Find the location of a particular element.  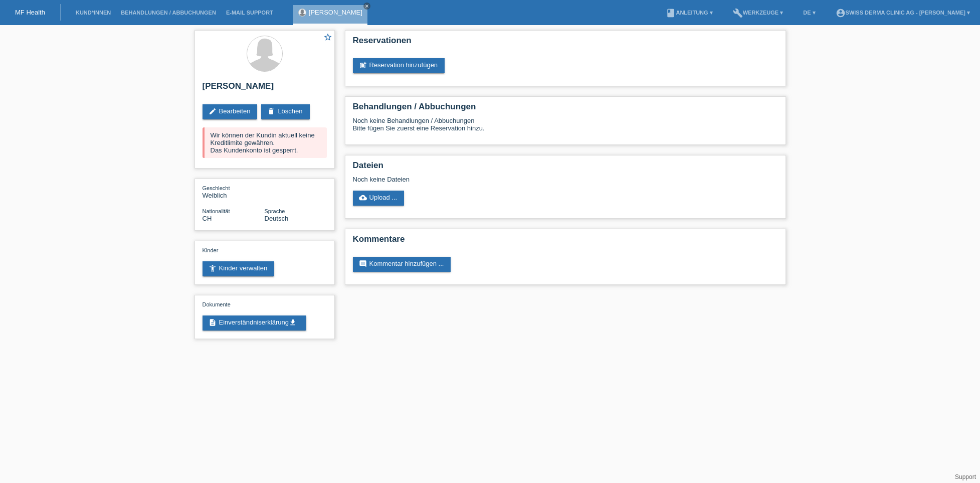

a: DE ▾ is located at coordinates (809, 12).